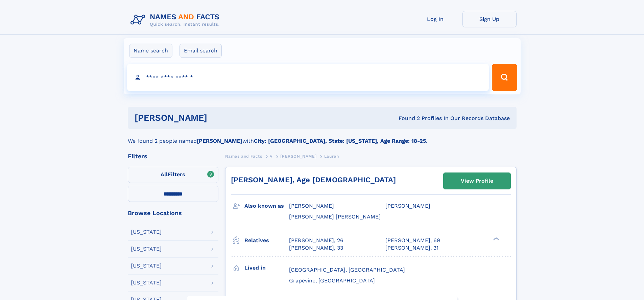 This screenshot has height=300, width=644. I want to click on span: V, so click(271, 156).